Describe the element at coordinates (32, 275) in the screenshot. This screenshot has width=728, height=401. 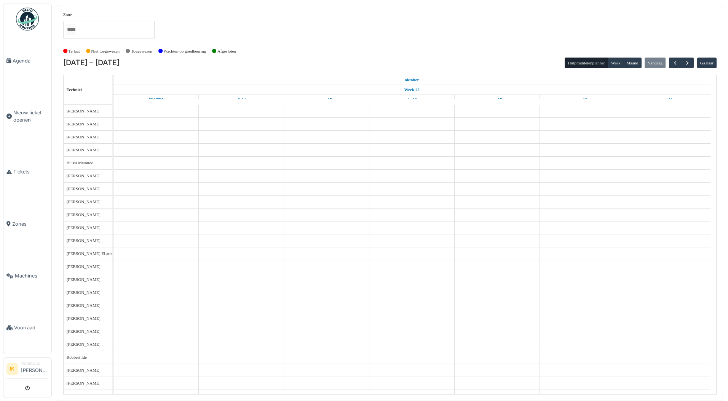
I see `span: Machines` at that location.